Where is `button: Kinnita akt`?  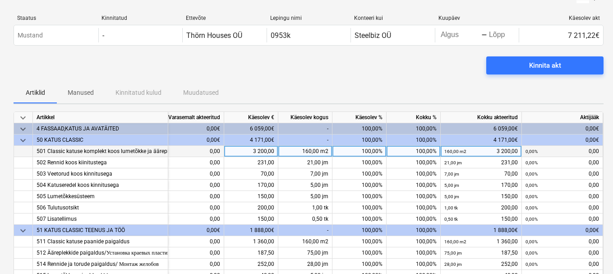 button: Kinnita akt is located at coordinates (545, 65).